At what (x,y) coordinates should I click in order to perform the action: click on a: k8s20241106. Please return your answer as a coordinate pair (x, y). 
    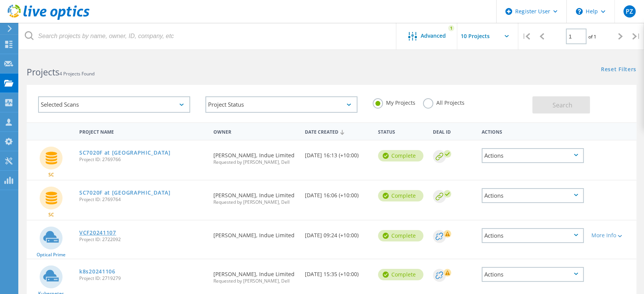
    Looking at the image, I should click on (97, 271).